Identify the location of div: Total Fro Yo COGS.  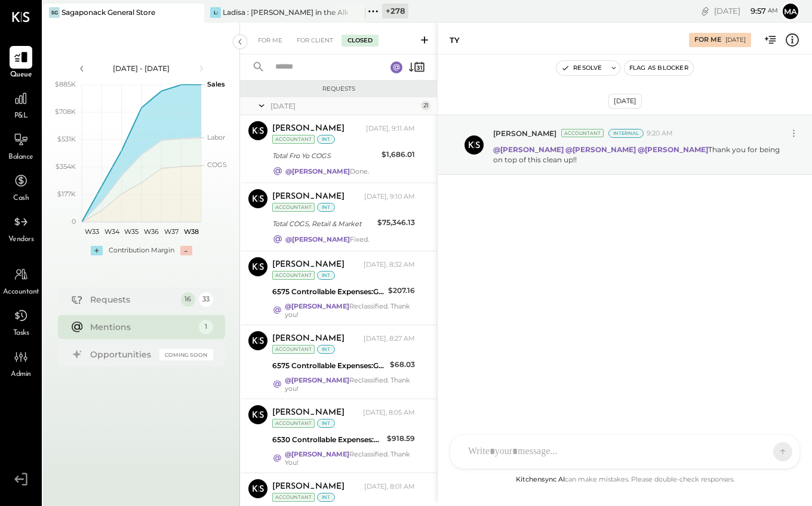
(325, 155).